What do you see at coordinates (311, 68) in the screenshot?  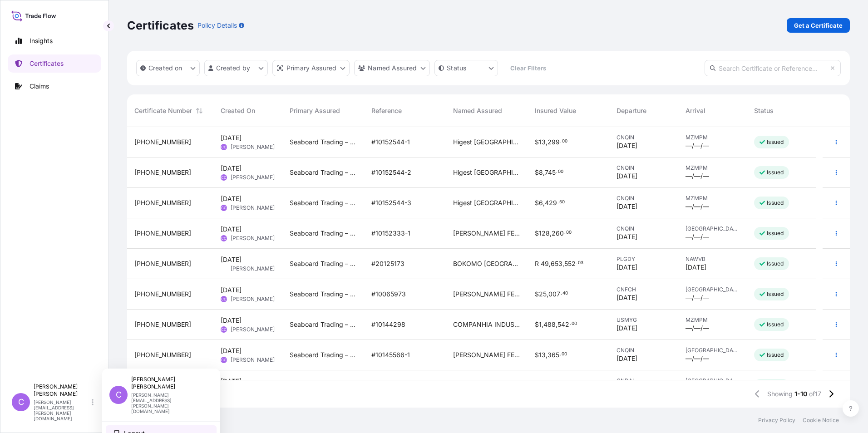 I see `button: distributor Filter options` at bounding box center [311, 68].